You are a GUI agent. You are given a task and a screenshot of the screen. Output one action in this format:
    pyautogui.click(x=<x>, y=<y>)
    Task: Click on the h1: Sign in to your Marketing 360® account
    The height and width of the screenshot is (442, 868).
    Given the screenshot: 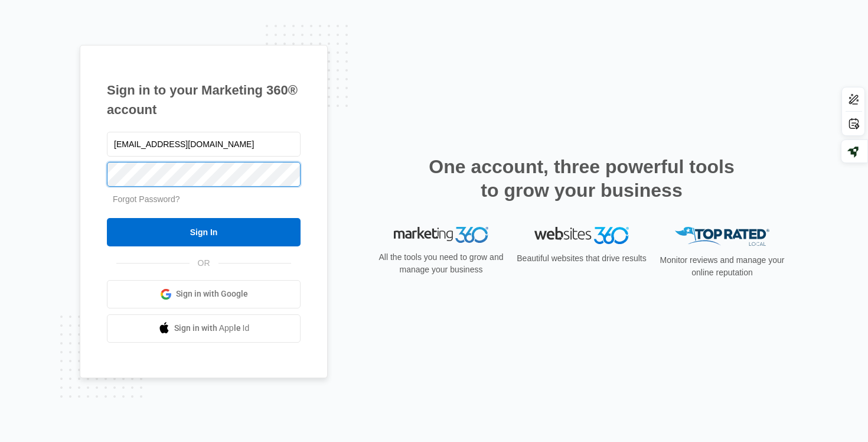 What is the action you would take?
    pyautogui.click(x=204, y=100)
    